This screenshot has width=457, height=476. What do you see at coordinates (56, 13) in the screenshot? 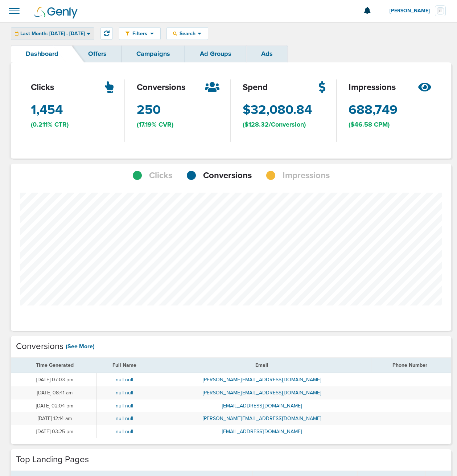
I see `img: Genly` at bounding box center [56, 13].